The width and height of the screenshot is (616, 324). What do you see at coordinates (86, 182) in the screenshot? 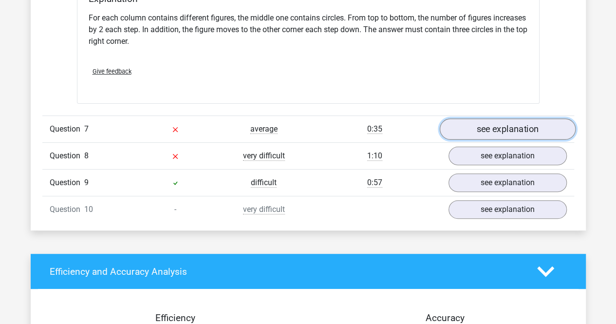
I see `span: 9` at bounding box center [86, 182].